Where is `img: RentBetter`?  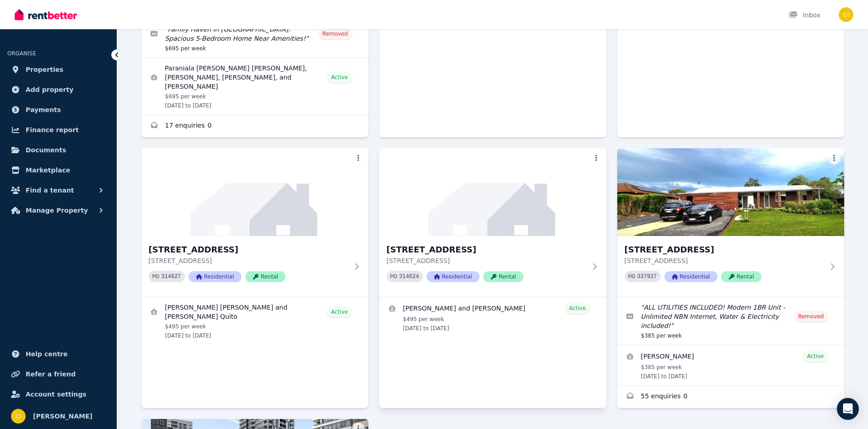 img: RentBetter is located at coordinates (46, 15).